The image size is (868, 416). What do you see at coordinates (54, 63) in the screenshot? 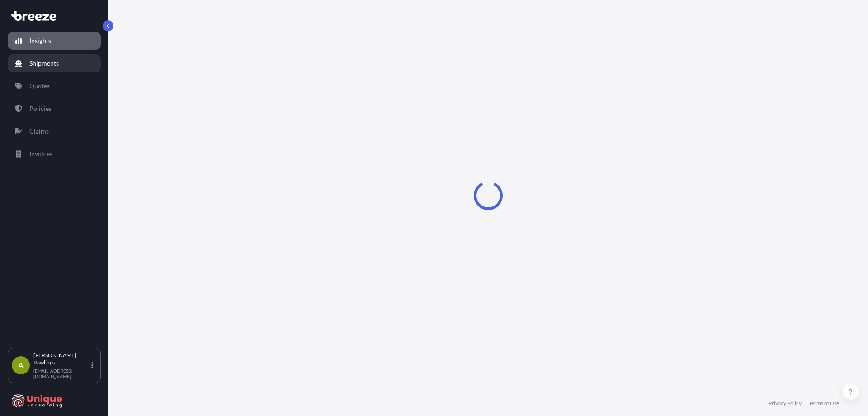
I see `a: Shipments` at bounding box center [54, 63].